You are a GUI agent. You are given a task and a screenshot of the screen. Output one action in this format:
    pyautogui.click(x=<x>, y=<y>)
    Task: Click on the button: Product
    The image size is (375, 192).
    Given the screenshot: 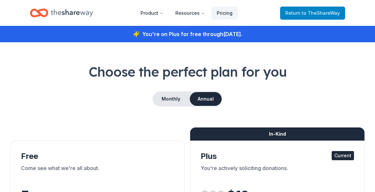 What is the action you would take?
    pyautogui.click(x=152, y=13)
    